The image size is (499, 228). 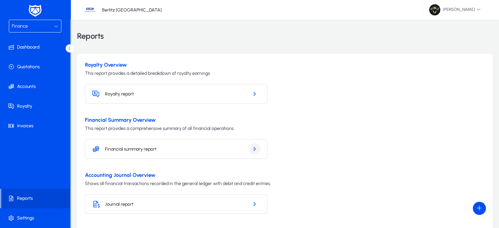 What do you see at coordinates (36, 126) in the screenshot?
I see `span: Invoices` at bounding box center [36, 126].